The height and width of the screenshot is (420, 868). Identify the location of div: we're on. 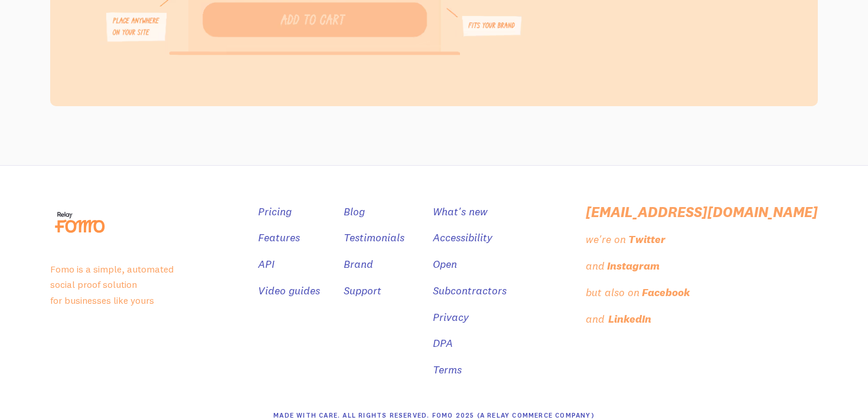
(606, 240).